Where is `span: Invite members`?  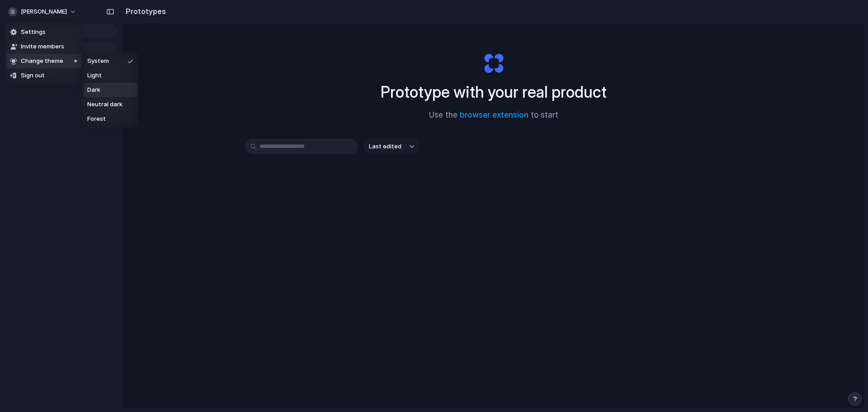 span: Invite members is located at coordinates (43, 47).